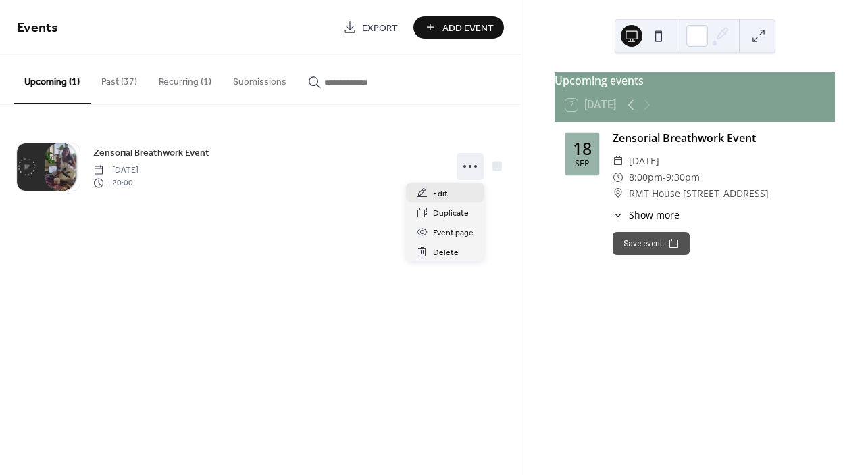 The image size is (868, 475). What do you see at coordinates (468, 28) in the screenshot?
I see `span: Add Event` at bounding box center [468, 28].